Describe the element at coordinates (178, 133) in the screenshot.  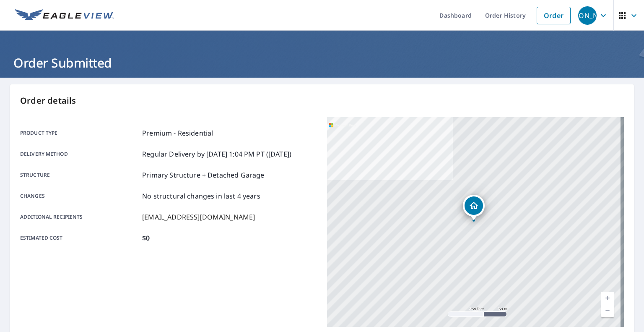
I see `p: Premium - Residential` at that location.